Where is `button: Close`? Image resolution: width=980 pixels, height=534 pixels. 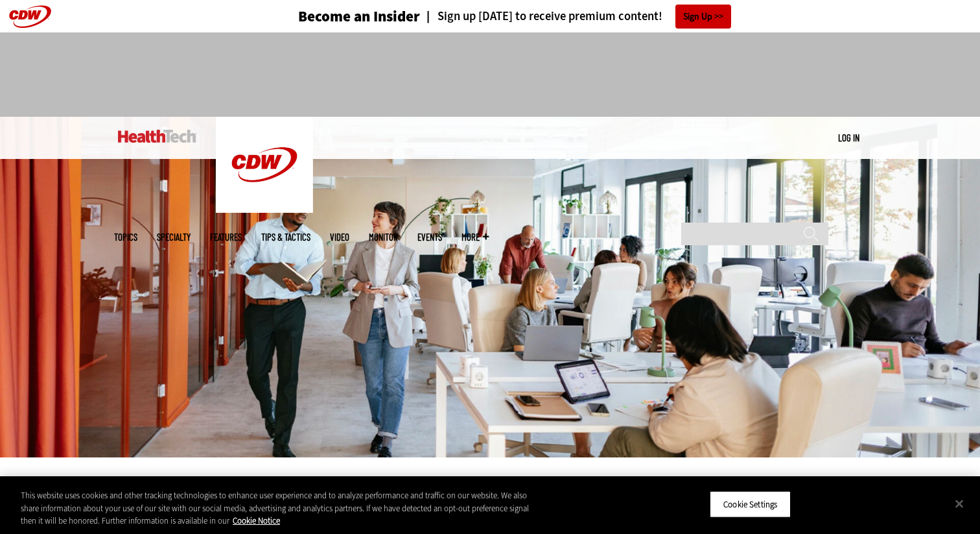 button: Close is located at coordinates (959, 504).